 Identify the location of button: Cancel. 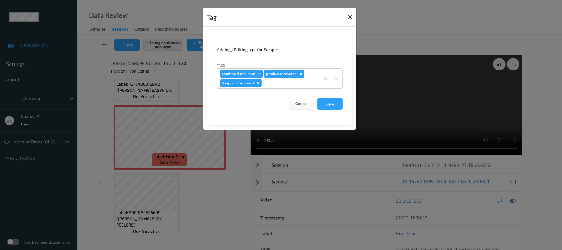
(301, 104).